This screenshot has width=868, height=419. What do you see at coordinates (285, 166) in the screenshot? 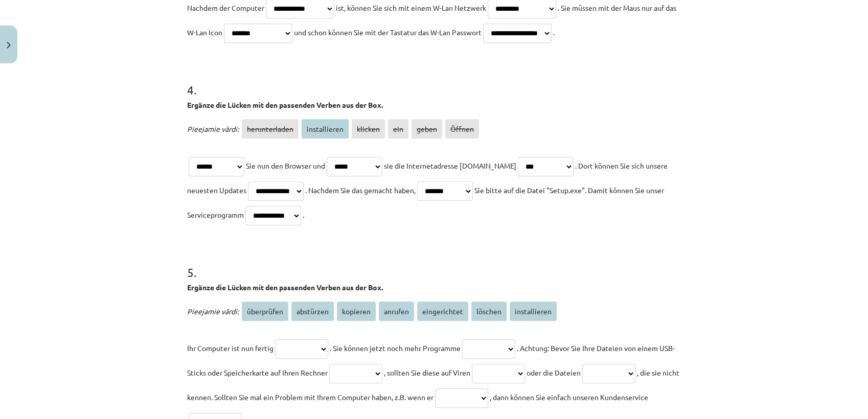
I see `span: Sie nun den Browser und` at bounding box center [285, 166].